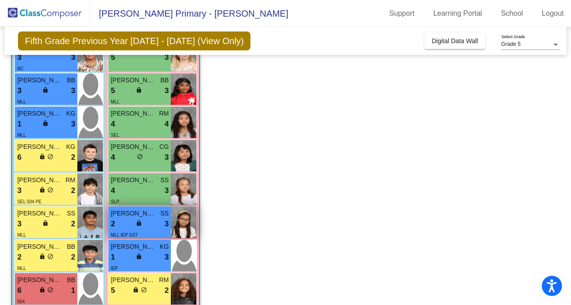 The width and height of the screenshot is (571, 305). Describe the element at coordinates (115, 202) in the screenshot. I see `span: SLP` at that location.